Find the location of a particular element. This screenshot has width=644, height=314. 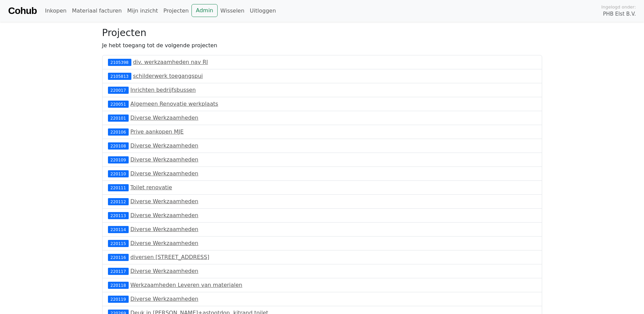

div: 220112 is located at coordinates (118, 202).